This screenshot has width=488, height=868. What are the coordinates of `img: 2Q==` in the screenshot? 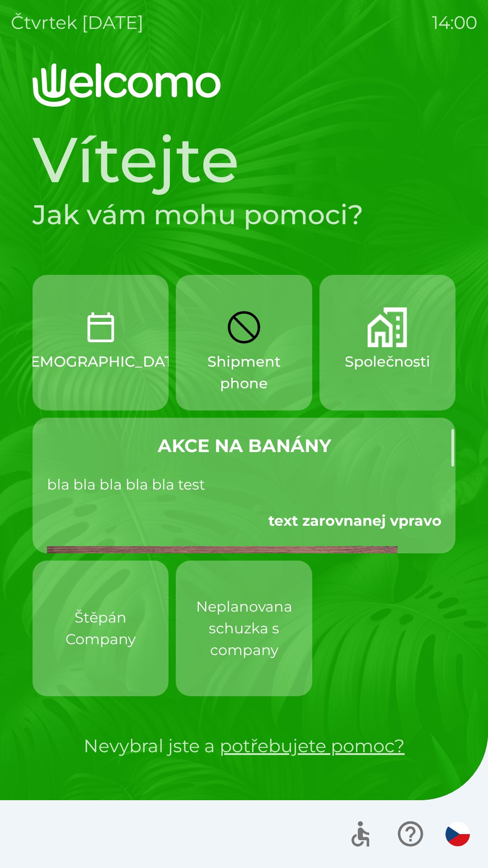 It's located at (223, 676).